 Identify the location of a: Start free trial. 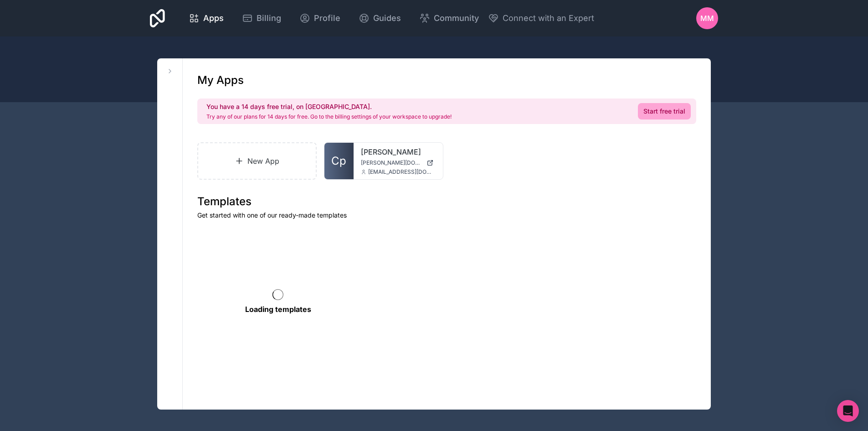
(664, 111).